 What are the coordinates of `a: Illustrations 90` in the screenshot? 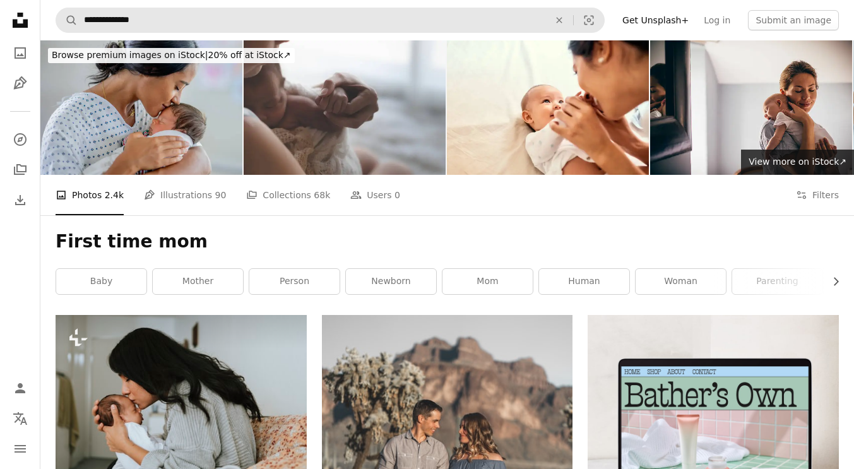 It's located at (185, 195).